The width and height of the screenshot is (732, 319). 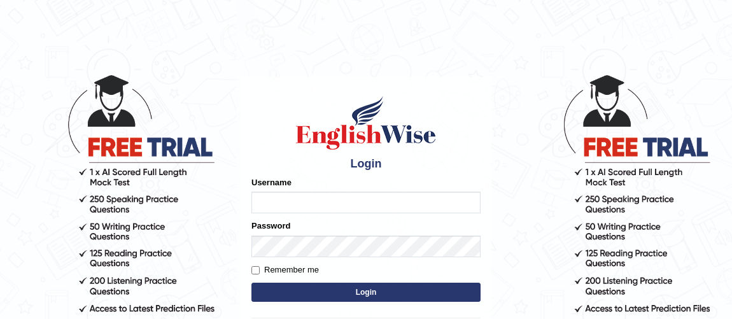 I want to click on input: Remember me, so click(x=255, y=270).